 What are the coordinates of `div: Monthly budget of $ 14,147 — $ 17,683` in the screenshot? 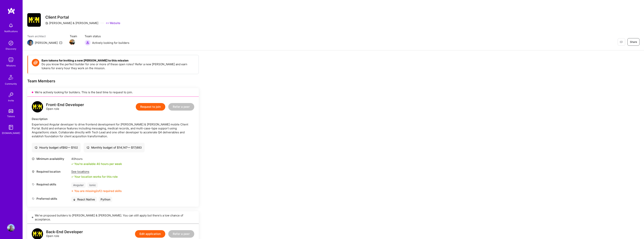 It's located at (114, 147).